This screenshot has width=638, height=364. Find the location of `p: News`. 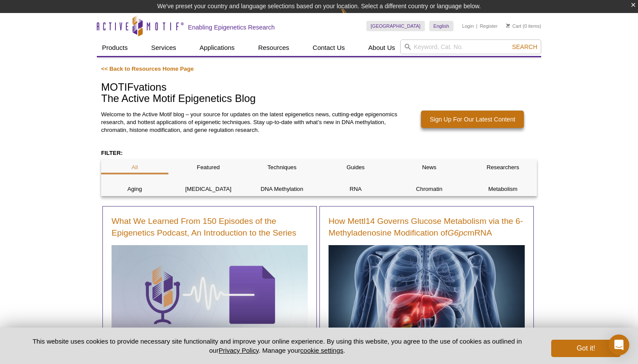

p: News is located at coordinates (429, 167).